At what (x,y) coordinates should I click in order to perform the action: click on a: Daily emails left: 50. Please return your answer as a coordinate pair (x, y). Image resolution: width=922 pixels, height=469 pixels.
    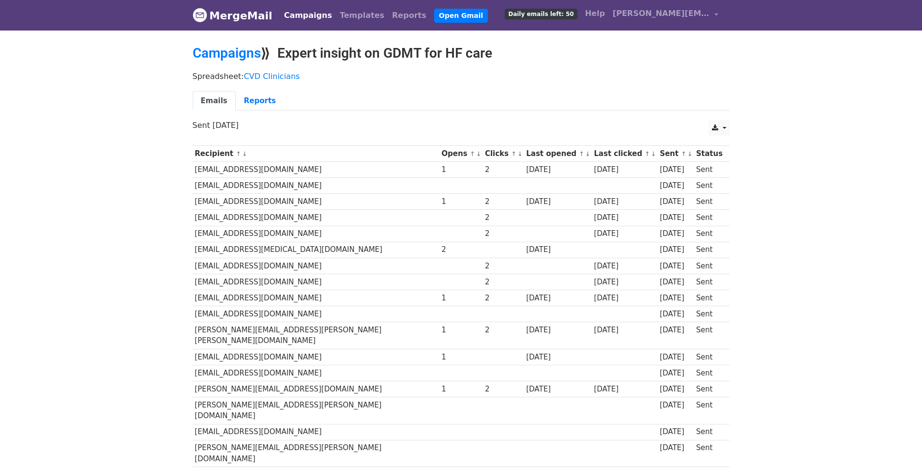
    Looking at the image, I should click on (541, 14).